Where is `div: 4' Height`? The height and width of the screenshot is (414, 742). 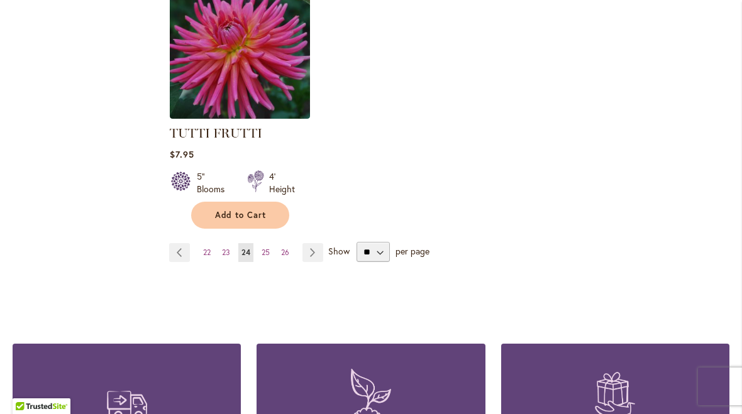 div: 4' Height is located at coordinates (282, 183).